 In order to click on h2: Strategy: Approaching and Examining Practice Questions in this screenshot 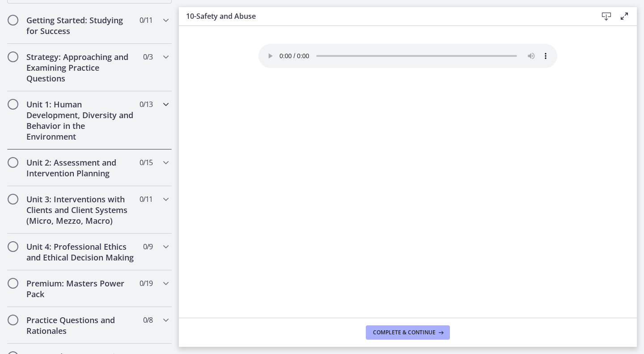, I will do `click(81, 68)`.